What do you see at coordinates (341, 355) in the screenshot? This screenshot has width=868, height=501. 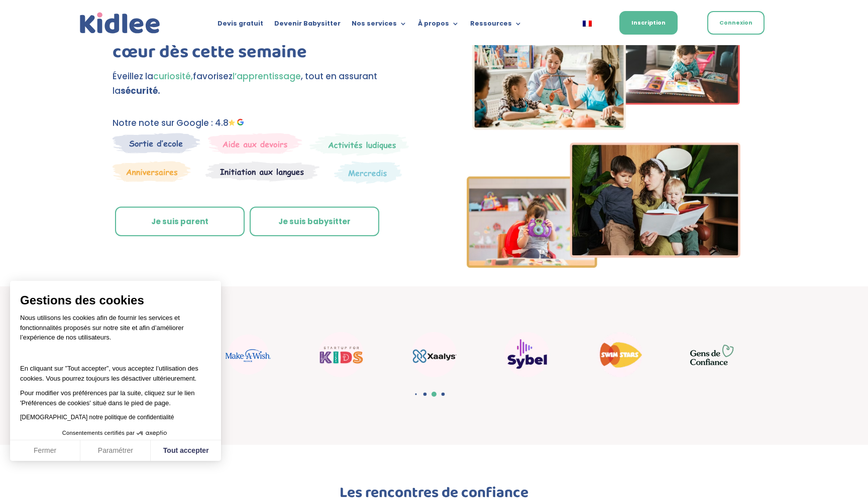 I see `img: startup for kids` at bounding box center [341, 355].